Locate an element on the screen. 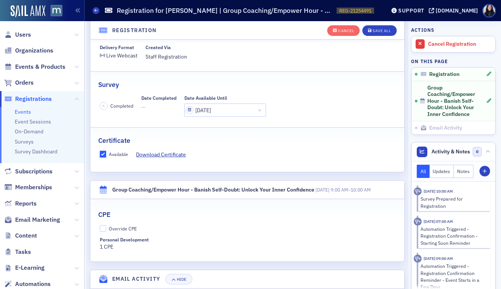  div: Support is located at coordinates (411, 11).